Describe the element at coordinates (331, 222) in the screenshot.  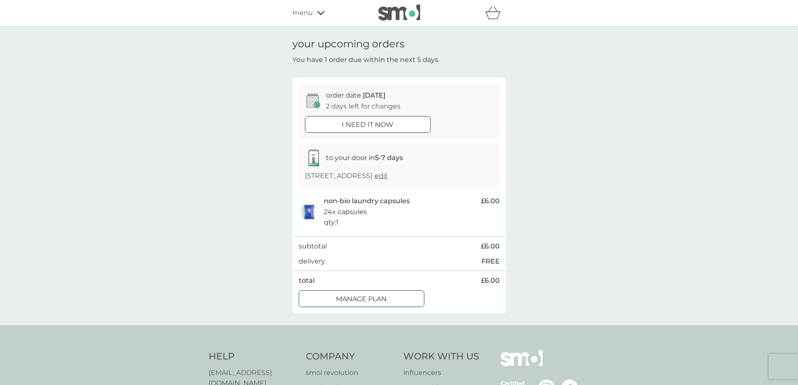
I see `p: qty : 1` at that location.